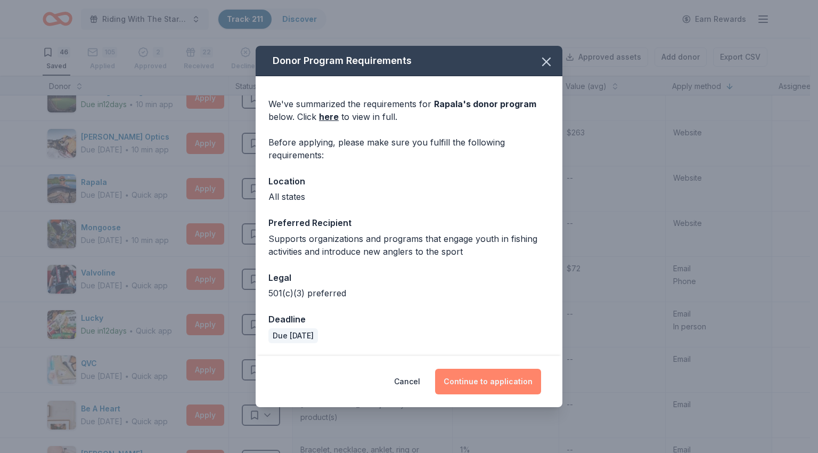  I want to click on div: Donor Program Requirements, so click(409, 61).